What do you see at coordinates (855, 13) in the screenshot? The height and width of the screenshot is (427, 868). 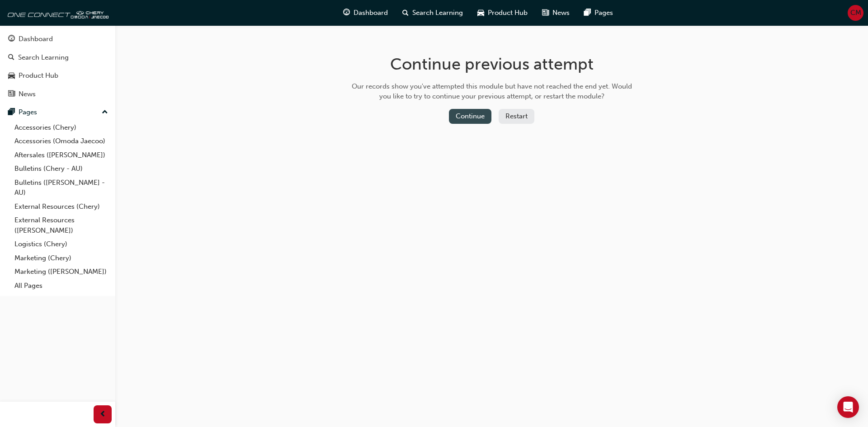 I see `span: CM` at bounding box center [855, 13].